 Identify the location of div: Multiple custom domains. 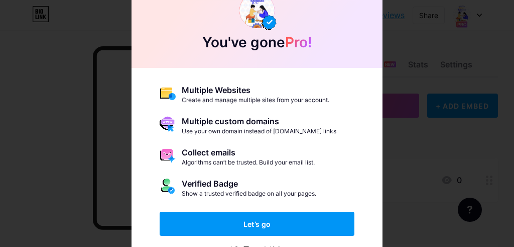
(259, 121).